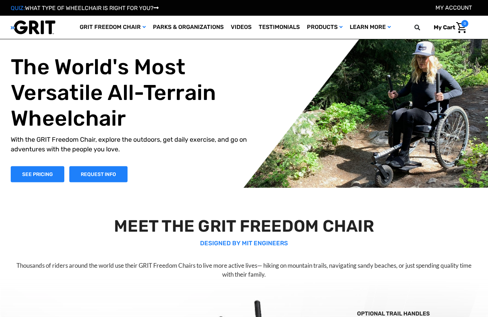 The image size is (488, 317). Describe the element at coordinates (98, 174) in the screenshot. I see `a: Slide number 1, Request Information` at that location.